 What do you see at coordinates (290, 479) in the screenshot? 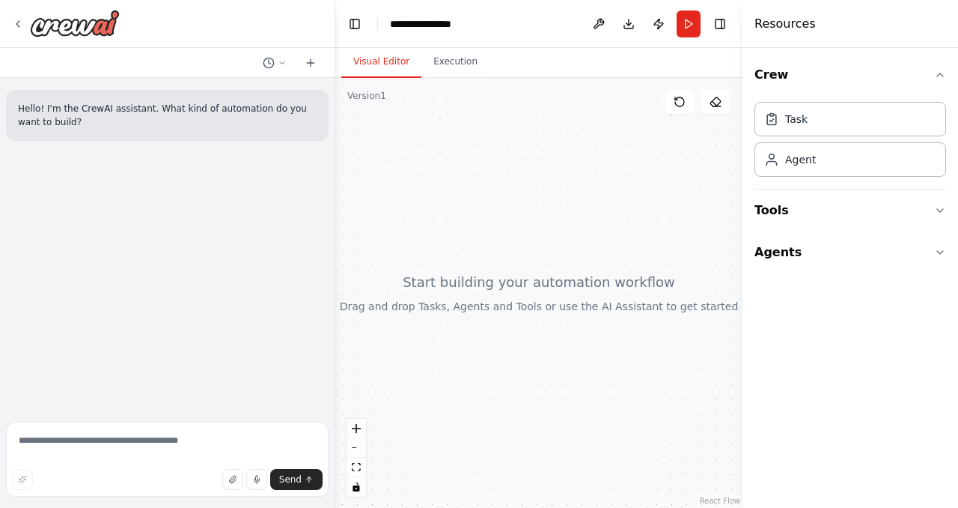
I see `span: Send` at bounding box center [290, 479].